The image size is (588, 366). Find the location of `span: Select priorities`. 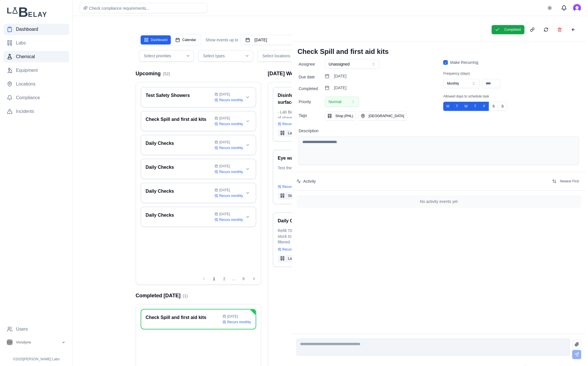

span: Select priorities is located at coordinates (158, 56).